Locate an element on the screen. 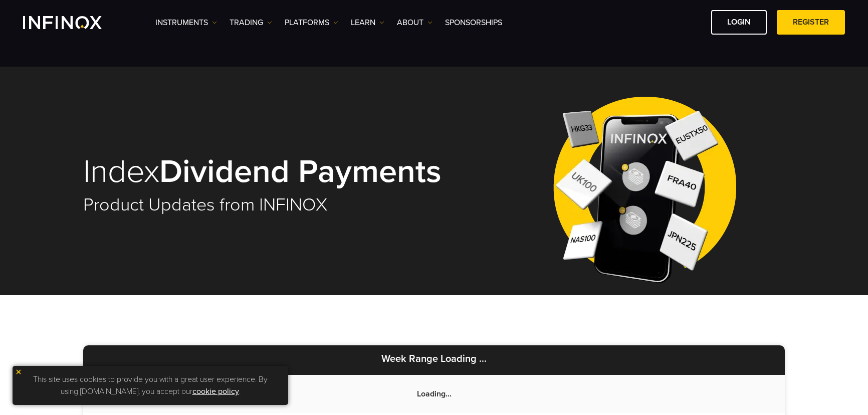  strong: Week Range is located at coordinates (409, 359).